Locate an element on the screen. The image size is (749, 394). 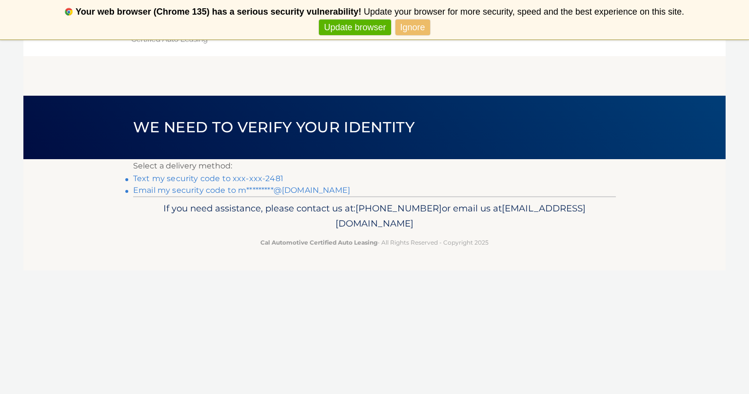
p: - All Rights Reserved - Copyright 2025 is located at coordinates (375, 242).